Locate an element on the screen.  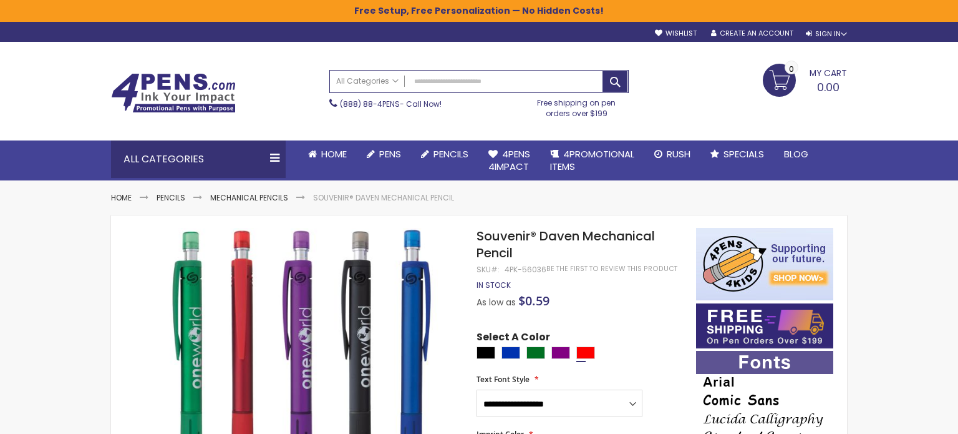
span: As low as is located at coordinates (496, 302).